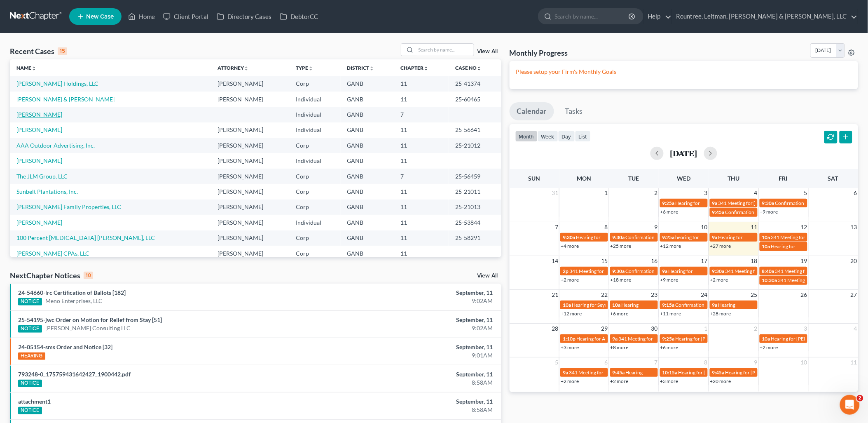 The width and height of the screenshot is (868, 423). I want to click on span: 10, so click(704, 227).